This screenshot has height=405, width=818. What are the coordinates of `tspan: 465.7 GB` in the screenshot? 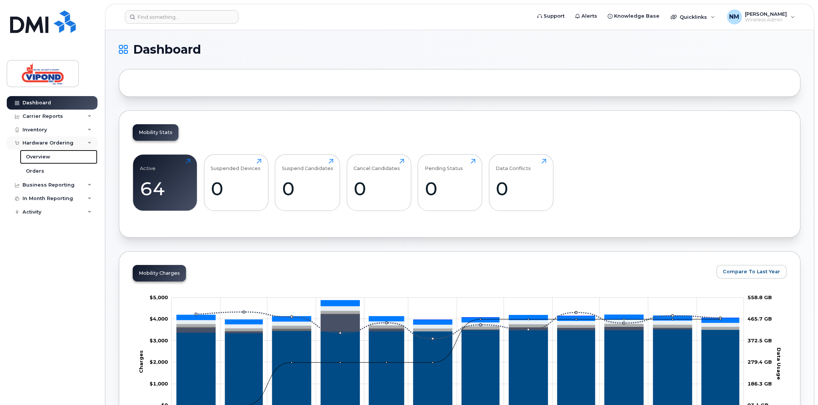 It's located at (760, 318).